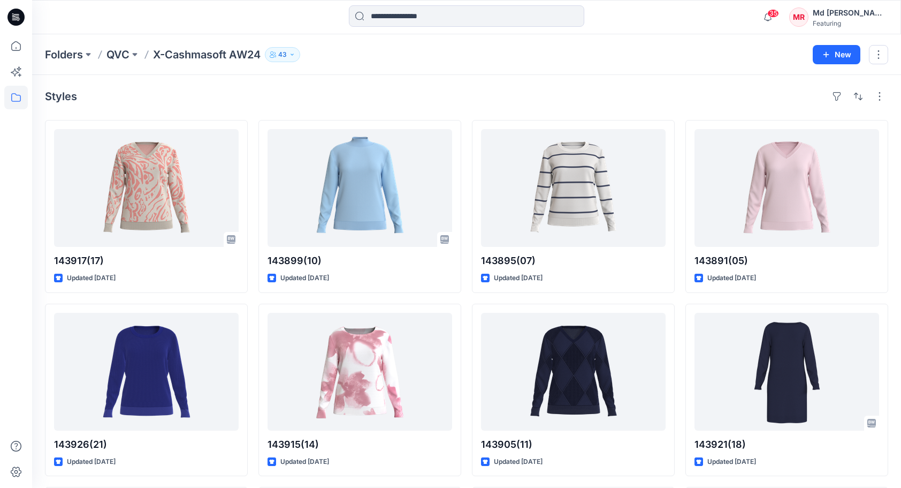  Describe the element at coordinates (118, 55) in the screenshot. I see `p: QVC` at that location.